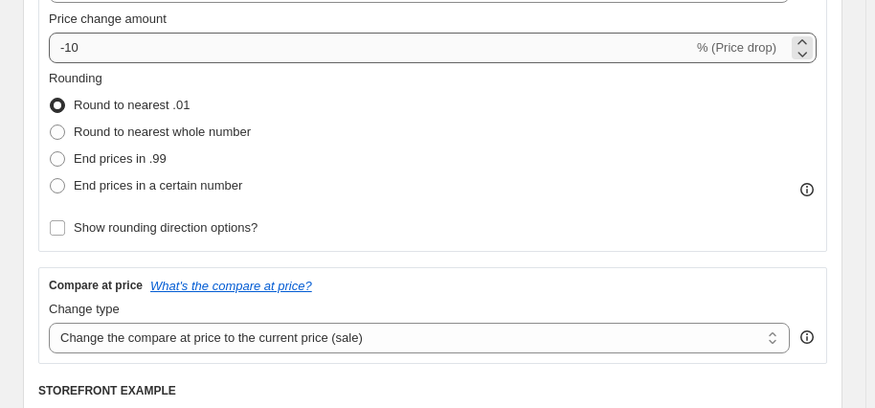  Describe the element at coordinates (231, 285) in the screenshot. I see `button: What's the compare at price?` at that location.